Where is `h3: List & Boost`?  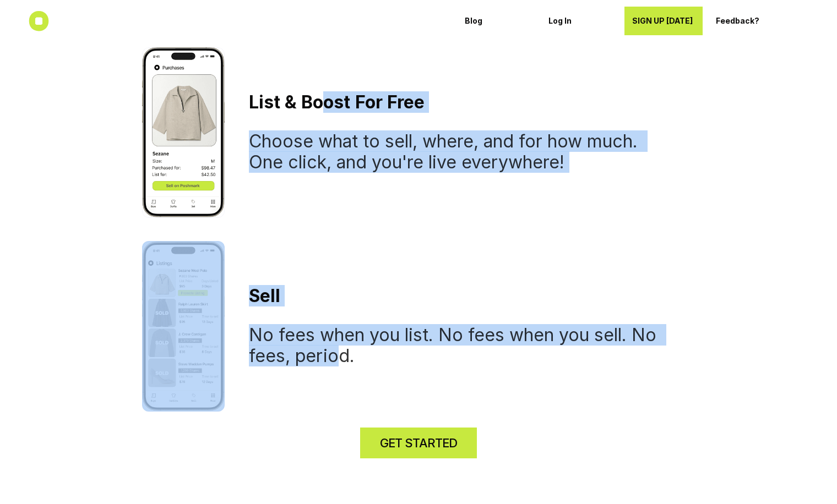 h3: List & Boost is located at coordinates (462, 102).